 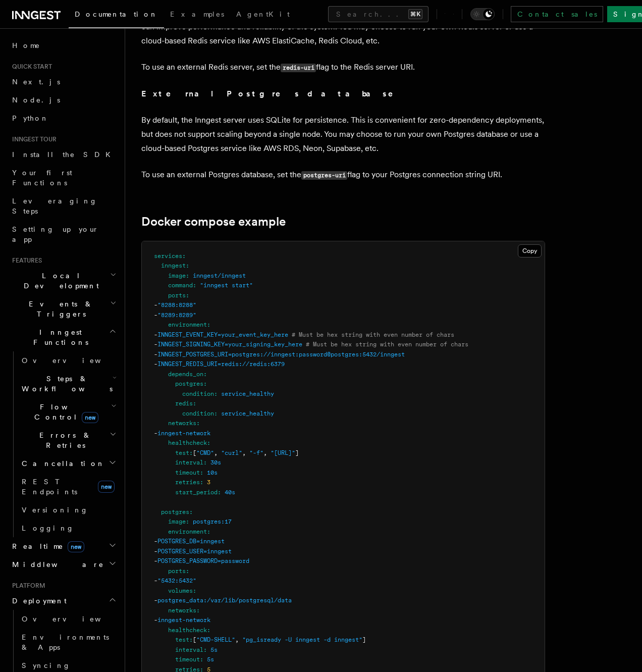 What do you see at coordinates (63, 46) in the screenshot?
I see `a: Home` at bounding box center [63, 46].